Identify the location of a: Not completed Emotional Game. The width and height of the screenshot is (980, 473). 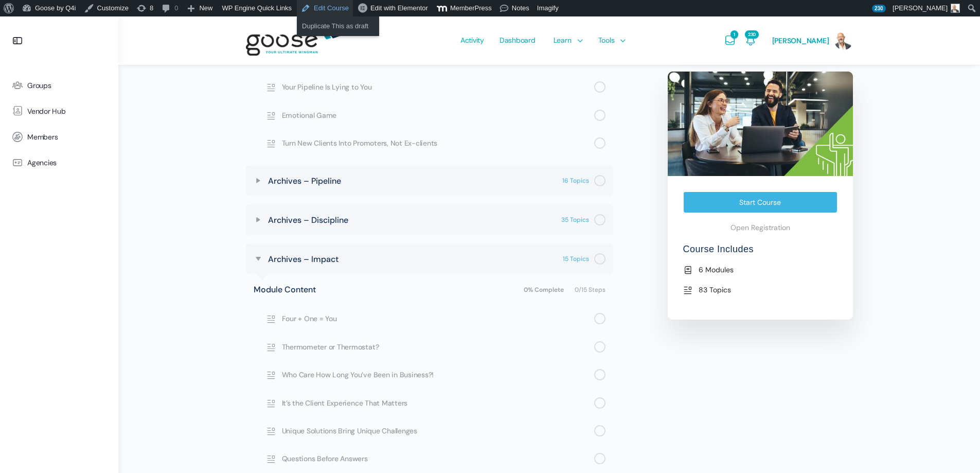
(430, 116).